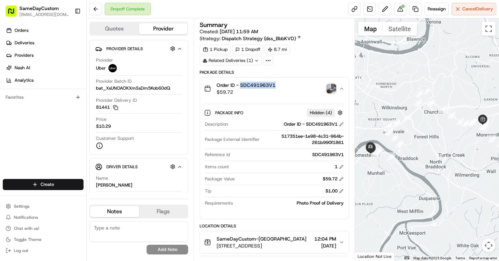 Image resolution: width=499 pixels, height=261 pixels. What do you see at coordinates (66, 174) in the screenshot?
I see `a: Powered byPylon` at bounding box center [66, 174].